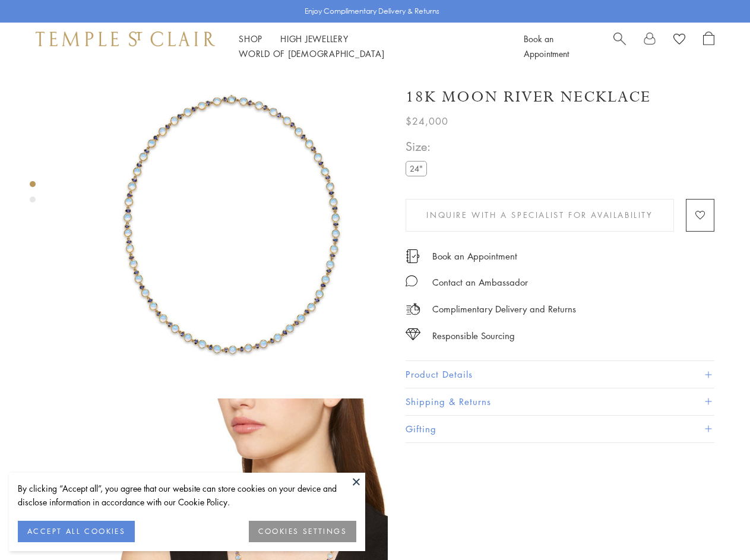 The width and height of the screenshot is (750, 560). I want to click on div: By clicking “Accept all”, you agree that our website can store cookies on your device and disclos..., so click(187, 495).